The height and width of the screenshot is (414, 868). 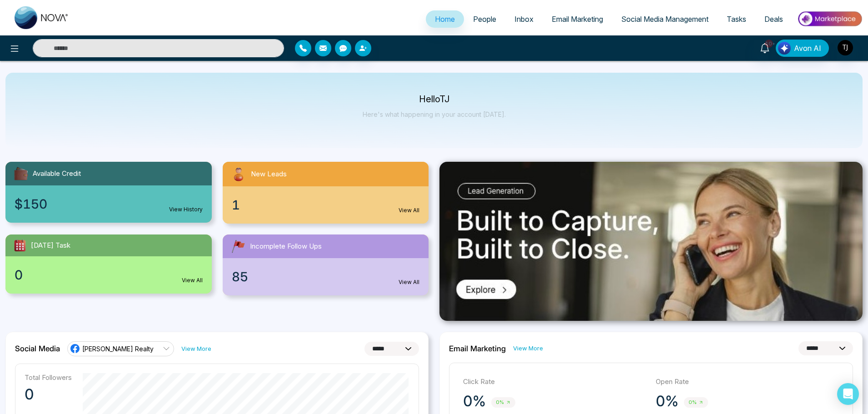 What do you see at coordinates (326, 265) in the screenshot?
I see `a: Incomplete Follow Ups85View All` at bounding box center [326, 265].